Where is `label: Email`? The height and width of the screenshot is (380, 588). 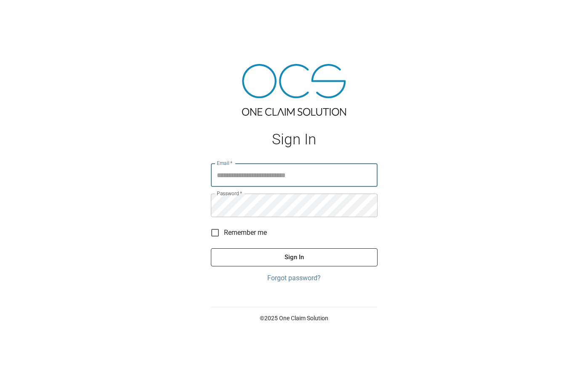 label: Email is located at coordinates (224, 163).